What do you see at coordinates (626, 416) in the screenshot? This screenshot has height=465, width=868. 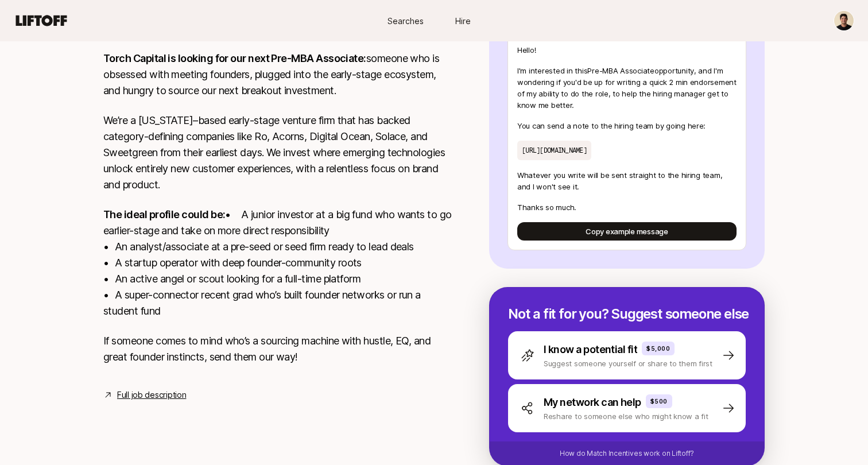 I see `p: Reshare to someone else who might know a fit` at bounding box center [626, 416].